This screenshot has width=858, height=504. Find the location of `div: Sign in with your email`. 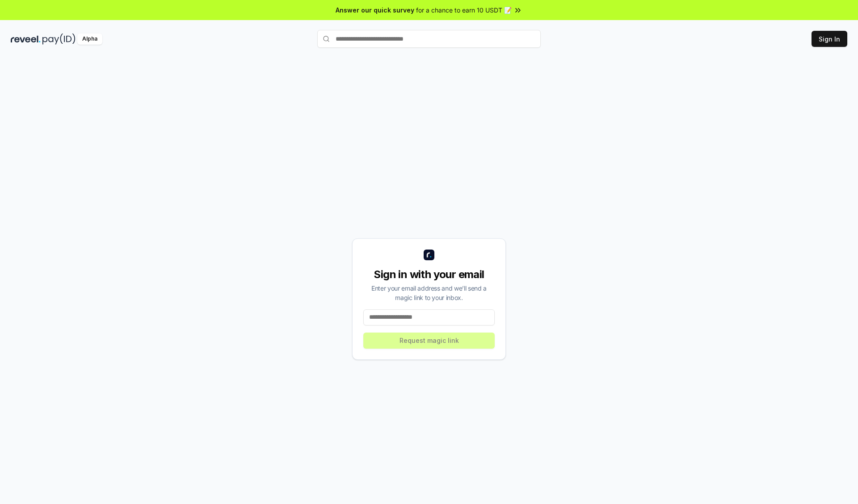

div: Sign in with your email is located at coordinates (429, 275).